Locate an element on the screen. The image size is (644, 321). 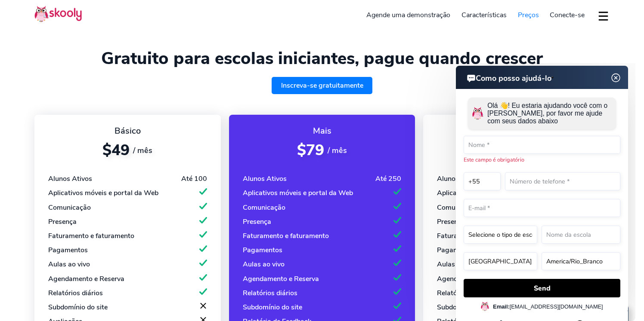
span: $79 is located at coordinates (310, 150).